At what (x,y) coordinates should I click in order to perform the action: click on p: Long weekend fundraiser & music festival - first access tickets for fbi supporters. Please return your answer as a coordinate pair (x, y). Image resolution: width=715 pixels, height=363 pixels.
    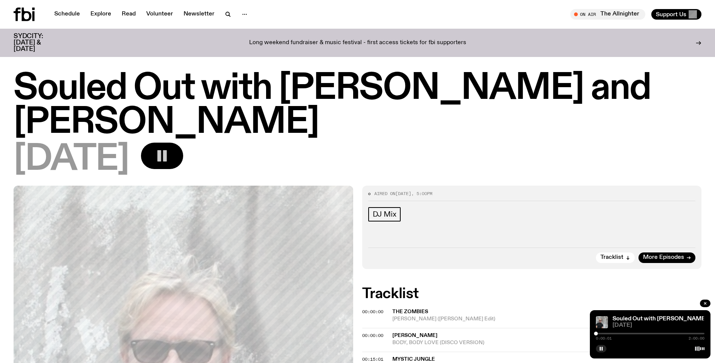
    Looking at the image, I should click on (358, 43).